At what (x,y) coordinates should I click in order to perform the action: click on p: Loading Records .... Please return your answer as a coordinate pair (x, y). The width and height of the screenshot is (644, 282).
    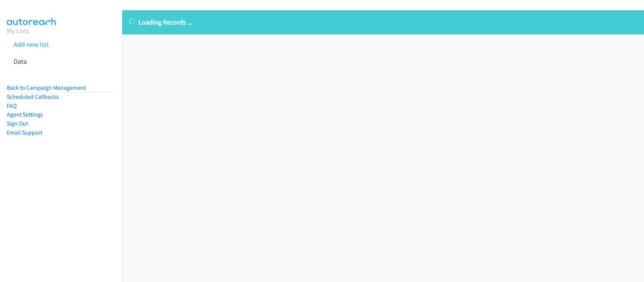
    Looking at the image, I should click on (383, 22).